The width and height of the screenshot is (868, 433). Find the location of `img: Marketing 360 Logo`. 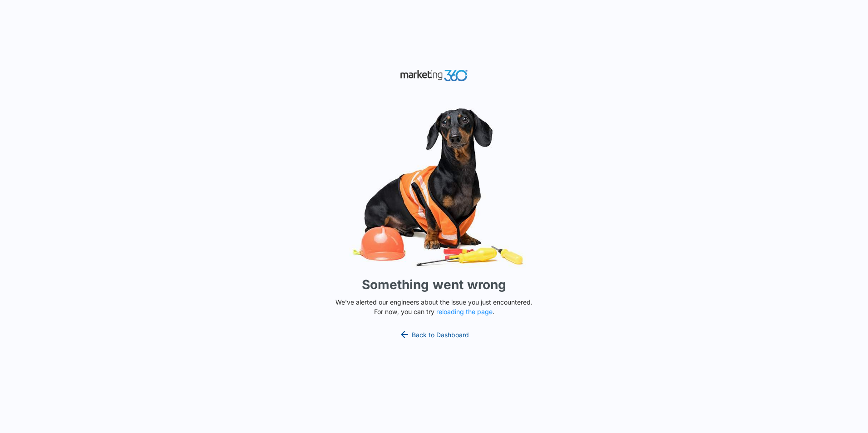

img: Marketing 360 Logo is located at coordinates (434, 75).